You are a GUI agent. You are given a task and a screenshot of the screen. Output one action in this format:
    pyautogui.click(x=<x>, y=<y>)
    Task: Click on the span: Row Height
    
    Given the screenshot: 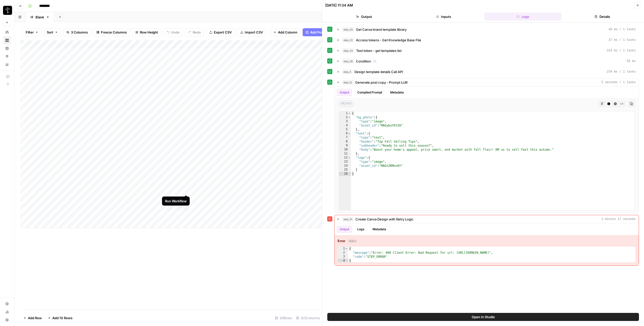 What is the action you would take?
    pyautogui.click(x=149, y=32)
    